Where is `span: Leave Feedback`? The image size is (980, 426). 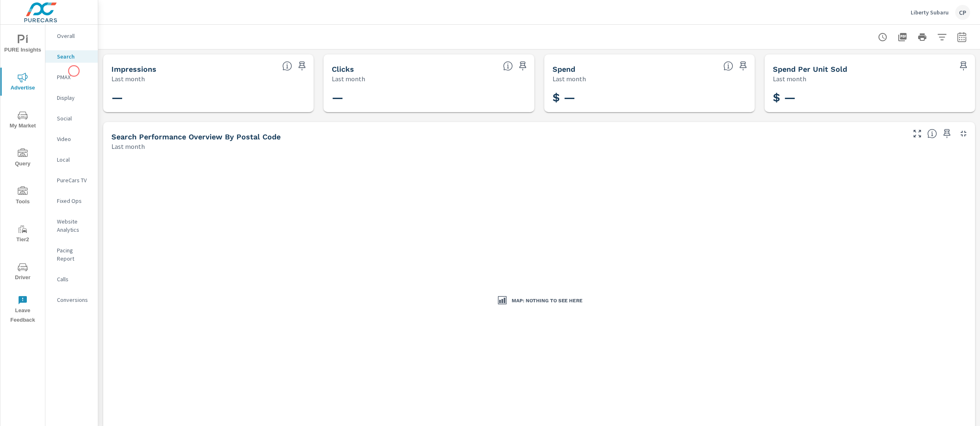 span: Leave Feedback is located at coordinates (23, 311).